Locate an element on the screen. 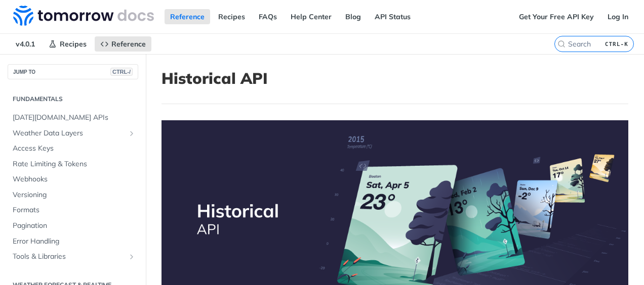 This screenshot has height=285, width=644. a: Pagination is located at coordinates (73, 226).